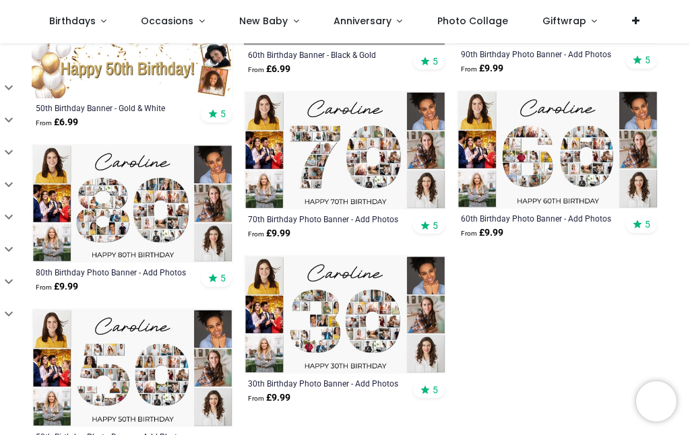 This screenshot has width=690, height=435. What do you see at coordinates (113, 108) in the screenshot?
I see `div: 50th Birthday Banner - Gold & White Balloons` at bounding box center [113, 108].